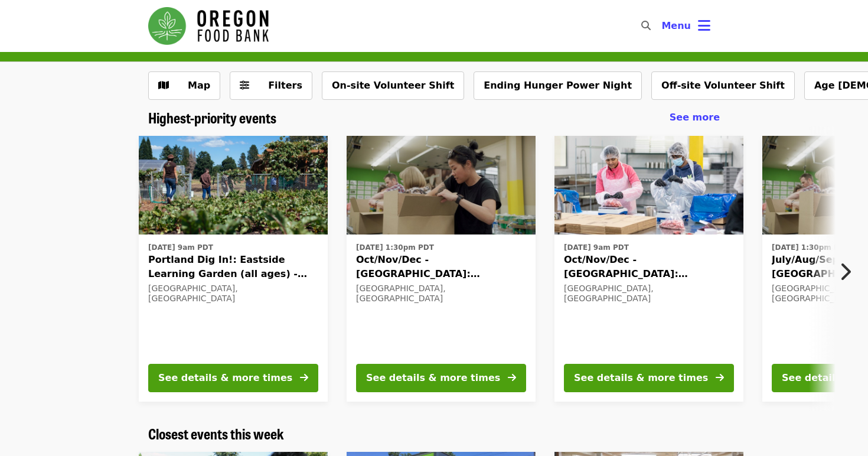 This screenshot has height=456, width=868. Describe the element at coordinates (845, 272) in the screenshot. I see `i: chevron-right icon` at that location.